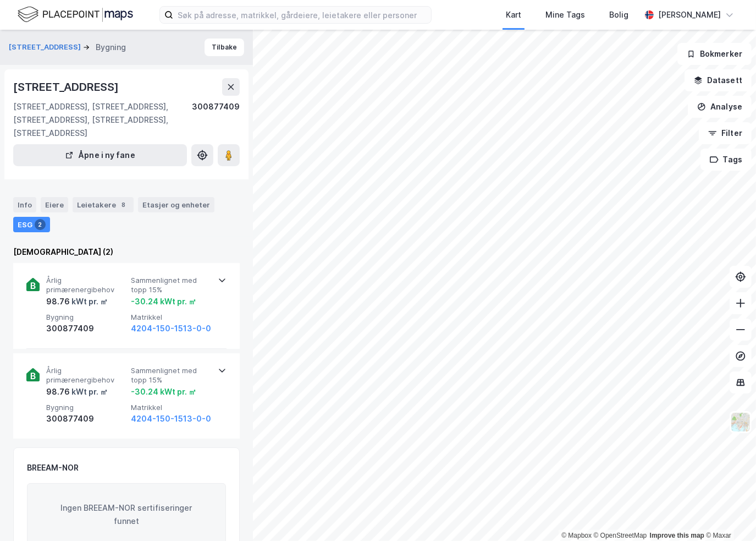 This screenshot has height=541, width=756. Describe the element at coordinates (301, 15) in the screenshot. I see `input: Søk på adresse, matrikkel, gårdeiere, leietakere eller personer` at that location.